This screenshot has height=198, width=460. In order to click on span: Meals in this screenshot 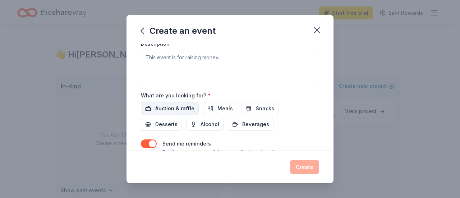, I will do `click(225, 109)`.